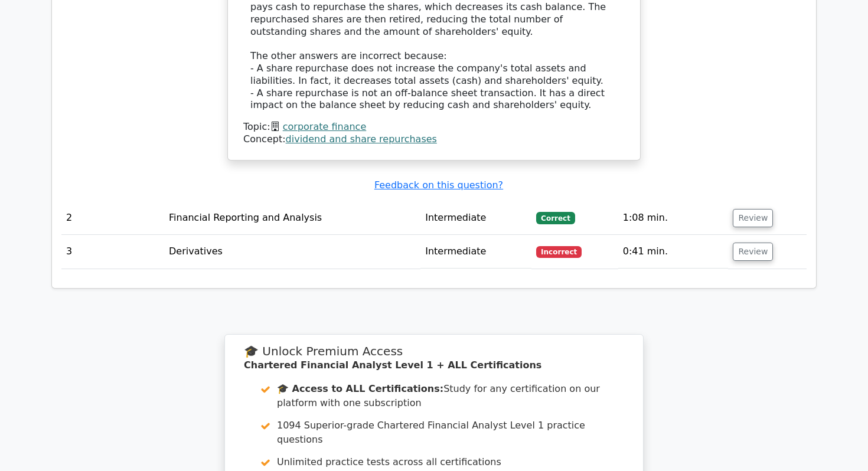 This screenshot has width=868, height=471. Describe the element at coordinates (559, 252) in the screenshot. I see `span: Incorrect` at that location.